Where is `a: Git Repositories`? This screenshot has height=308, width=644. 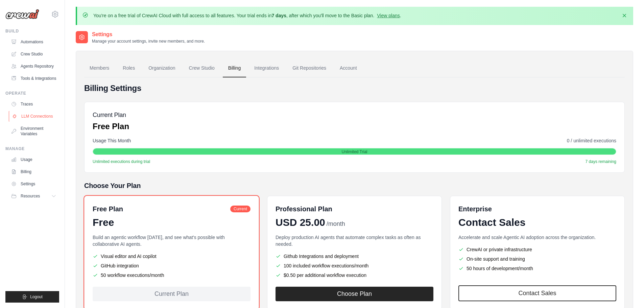
a: Git Repositories is located at coordinates (310, 68).